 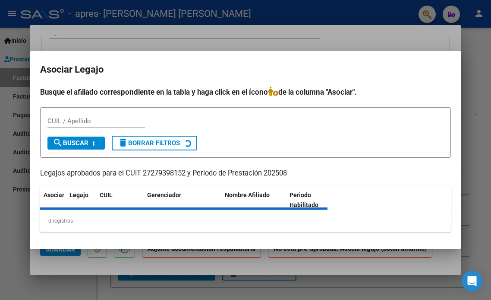 I want to click on mat-icon: delete, so click(x=123, y=142).